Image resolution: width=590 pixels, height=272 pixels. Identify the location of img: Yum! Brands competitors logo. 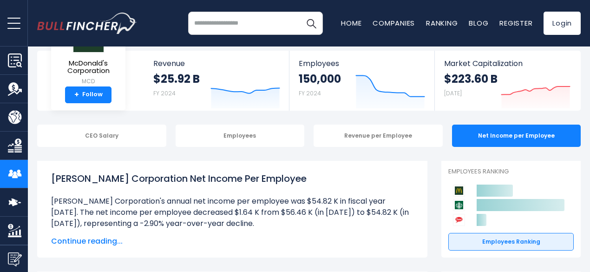
(459, 220).